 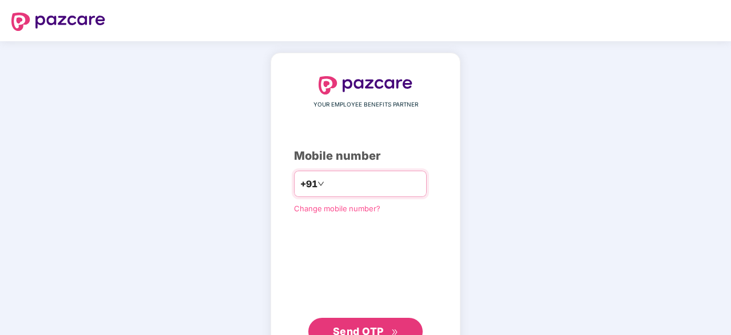 What do you see at coordinates (309, 184) in the screenshot?
I see `span: +91` at bounding box center [309, 184].